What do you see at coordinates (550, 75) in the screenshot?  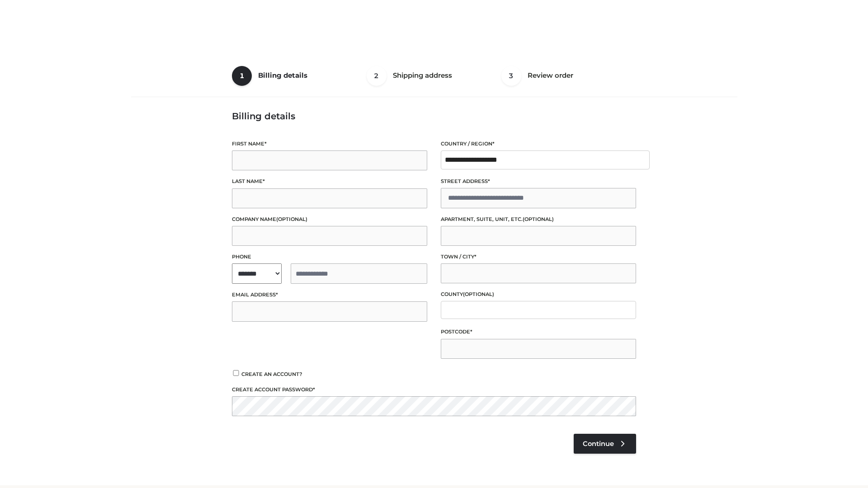 I see `span: Review order` at bounding box center [550, 75].